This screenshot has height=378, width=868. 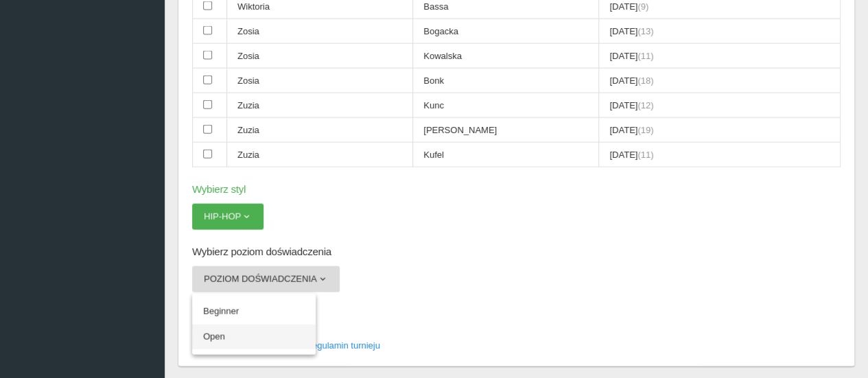 What do you see at coordinates (254, 311) in the screenshot?
I see `a: Beginner` at bounding box center [254, 311].